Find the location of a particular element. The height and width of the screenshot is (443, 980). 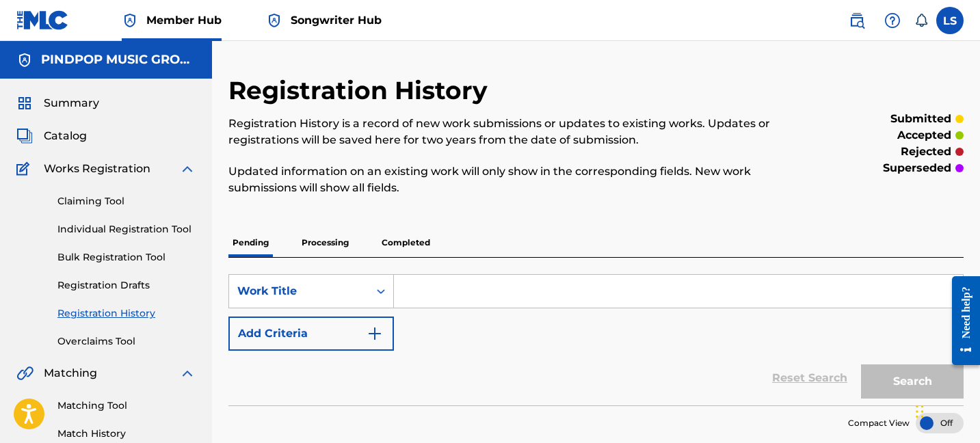

p: Processing is located at coordinates (325, 243).